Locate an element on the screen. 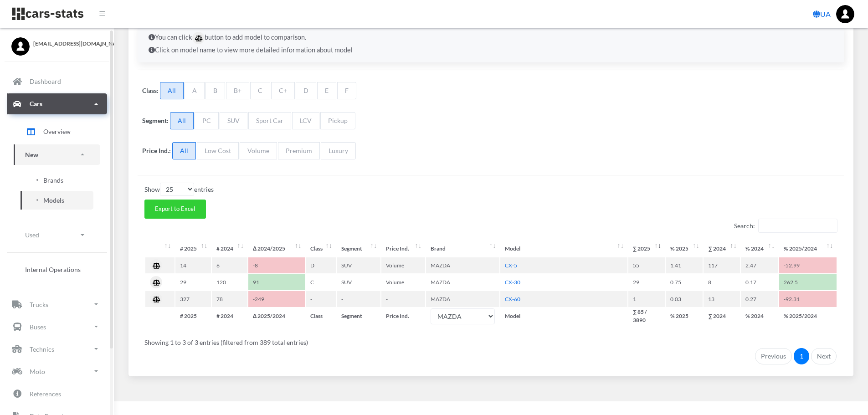 The image size is (868, 415). th: Δ&nbsp;2024/2025: activate to sort column ascending is located at coordinates (277, 249).